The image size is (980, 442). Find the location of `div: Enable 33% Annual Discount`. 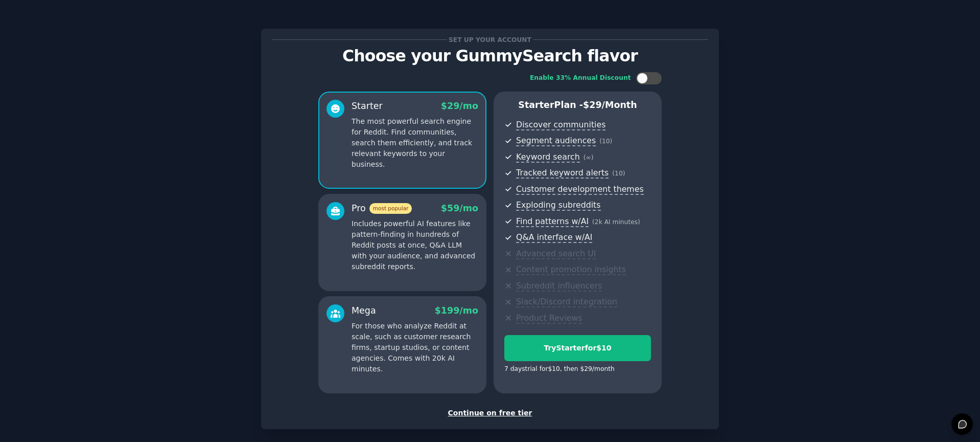

div: Enable 33% Annual Discount is located at coordinates (581, 79).